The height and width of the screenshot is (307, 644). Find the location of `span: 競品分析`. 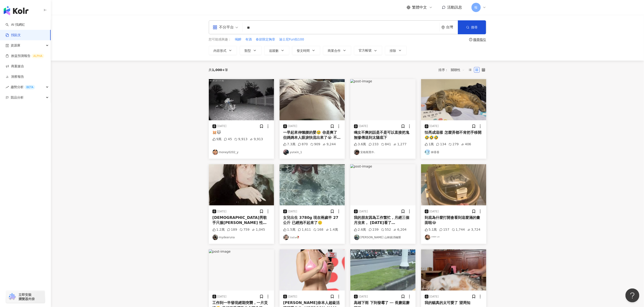

span: 競品分析 is located at coordinates (17, 97).